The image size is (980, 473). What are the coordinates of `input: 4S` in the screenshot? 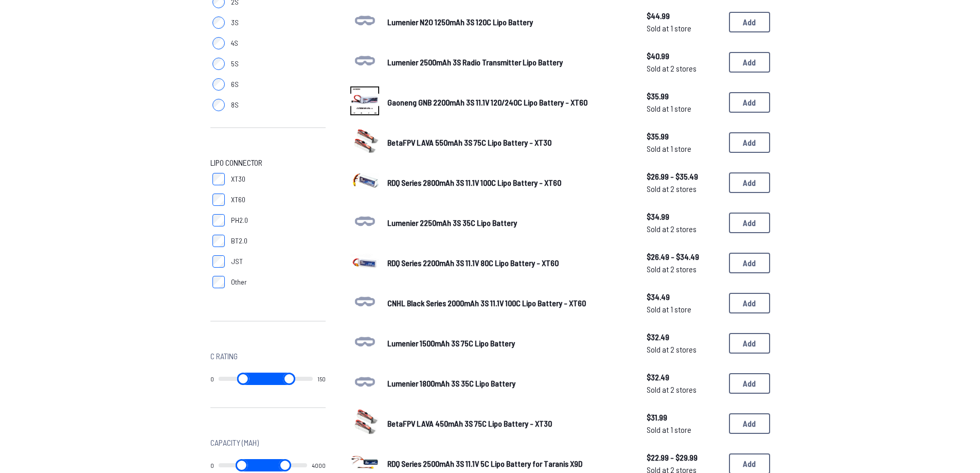 It's located at (218, 43).